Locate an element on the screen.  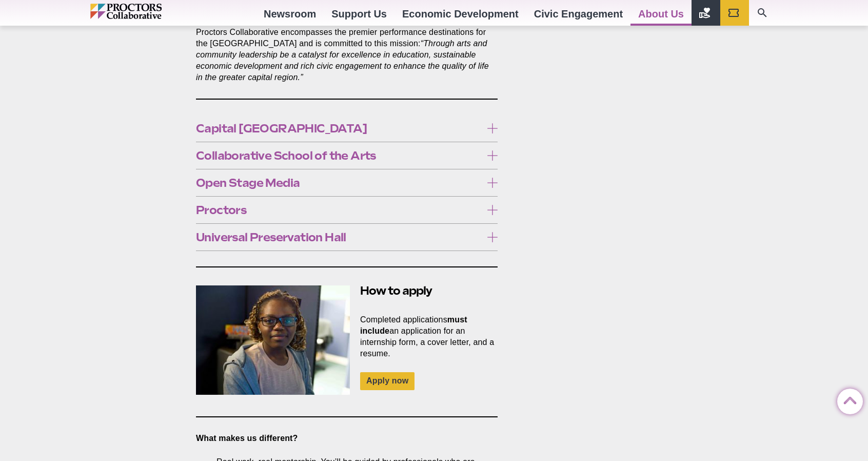
a: Back to Top is located at coordinates (848, 399).